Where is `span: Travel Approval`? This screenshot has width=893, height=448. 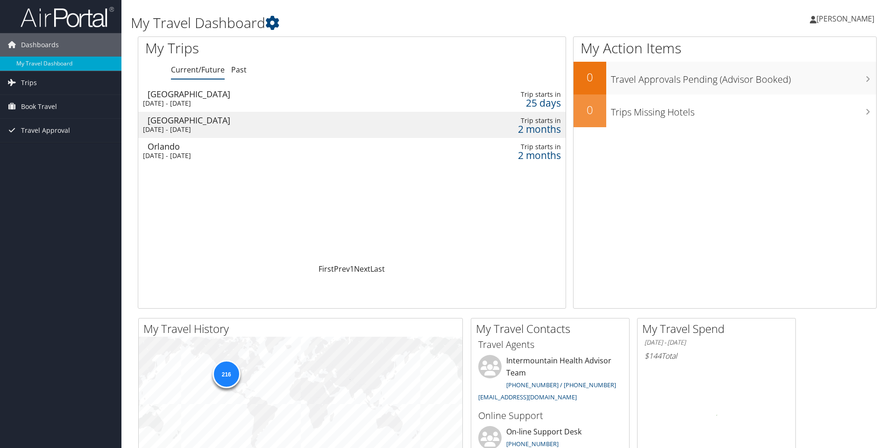
span: Travel Approval is located at coordinates (45, 130).